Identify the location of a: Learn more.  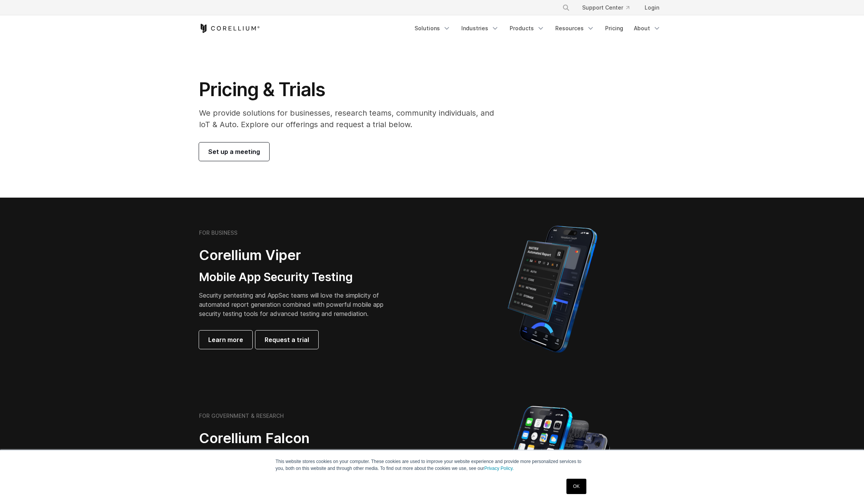
(225, 340).